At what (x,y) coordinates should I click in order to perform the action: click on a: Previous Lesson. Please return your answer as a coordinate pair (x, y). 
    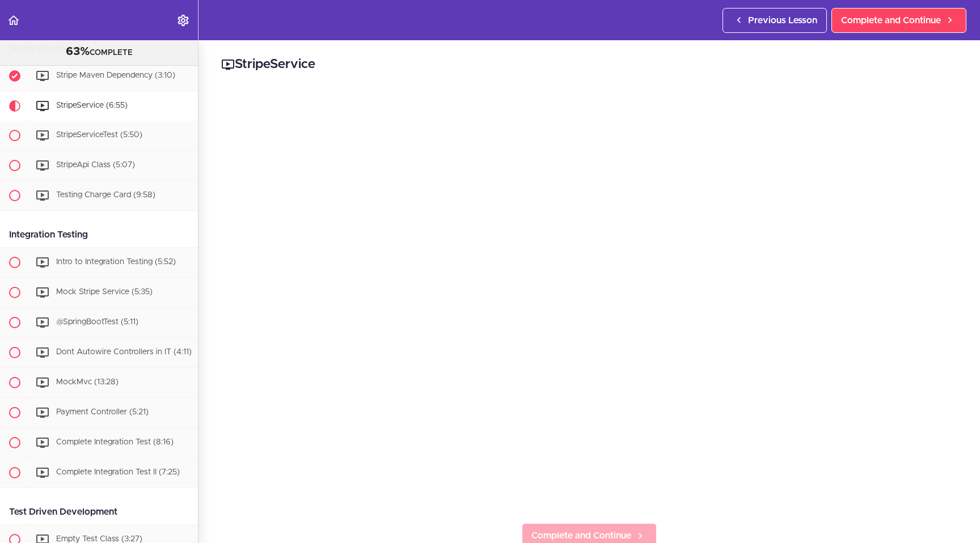
    Looking at the image, I should click on (774, 20).